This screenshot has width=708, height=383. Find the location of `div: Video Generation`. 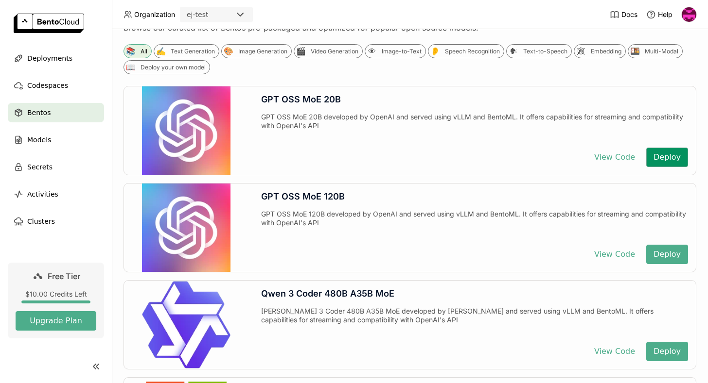

div: Video Generation is located at coordinates (334, 52).